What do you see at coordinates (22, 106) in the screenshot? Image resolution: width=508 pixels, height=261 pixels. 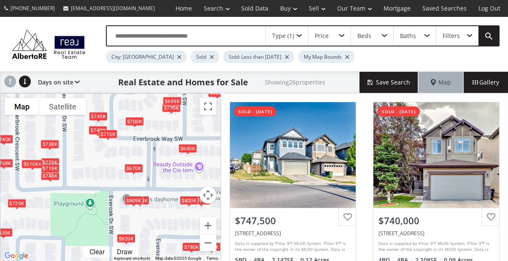 I see `button: Show street map` at bounding box center [22, 106].